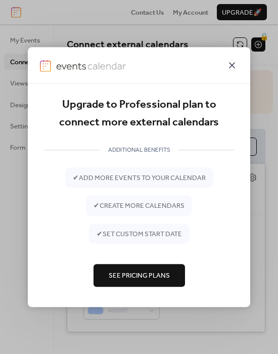 This screenshot has width=278, height=354. Describe the element at coordinates (139, 234) in the screenshot. I see `span: ✔ set custom start date` at that location.